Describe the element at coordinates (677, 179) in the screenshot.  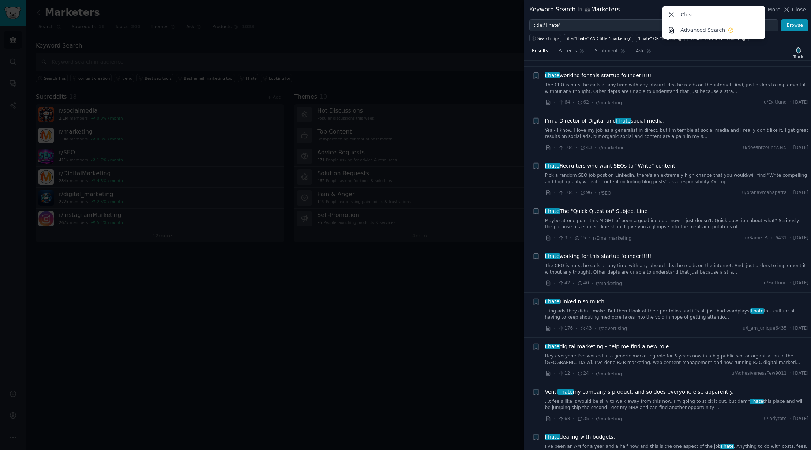
I see `a: Pick a random SEO job post on LinkedIn, there's an extremely high chance that you would/will find...` at that location.